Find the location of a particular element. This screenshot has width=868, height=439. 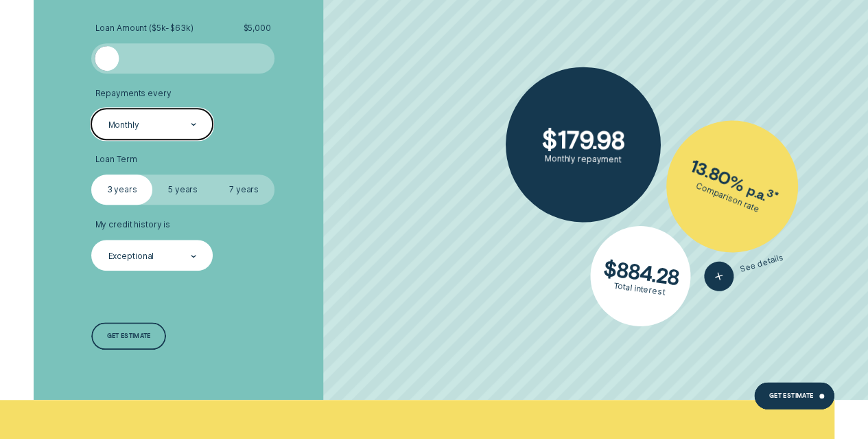

span: Loan Amount ( $5k - $63k ) is located at coordinates (143, 28).